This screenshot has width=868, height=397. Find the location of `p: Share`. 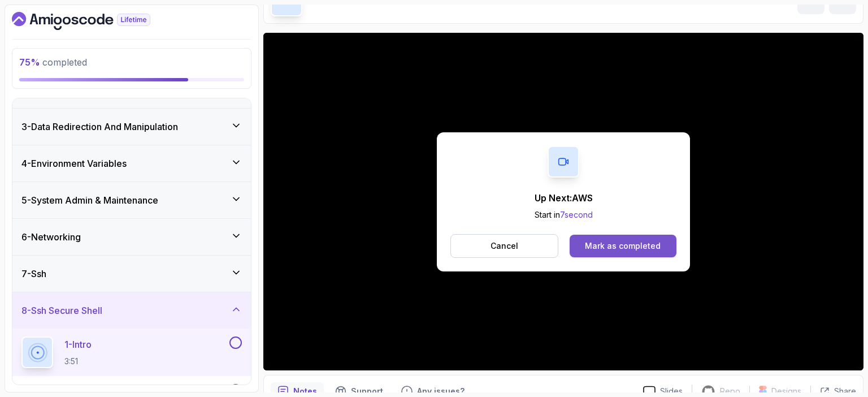

p: Share is located at coordinates (844, 391).